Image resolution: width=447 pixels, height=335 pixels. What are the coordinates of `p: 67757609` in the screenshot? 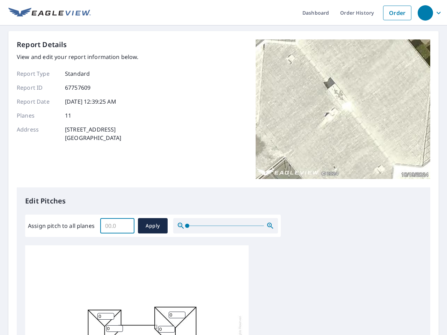 It's located at (77, 88).